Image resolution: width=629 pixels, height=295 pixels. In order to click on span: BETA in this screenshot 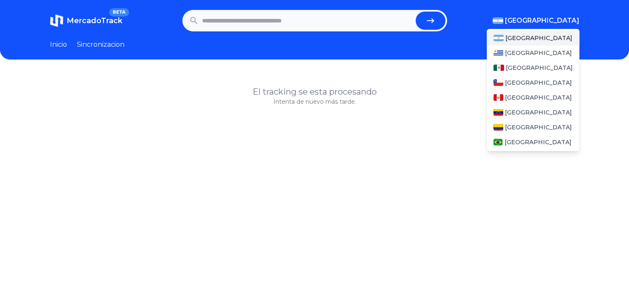, I will do `click(119, 12)`.